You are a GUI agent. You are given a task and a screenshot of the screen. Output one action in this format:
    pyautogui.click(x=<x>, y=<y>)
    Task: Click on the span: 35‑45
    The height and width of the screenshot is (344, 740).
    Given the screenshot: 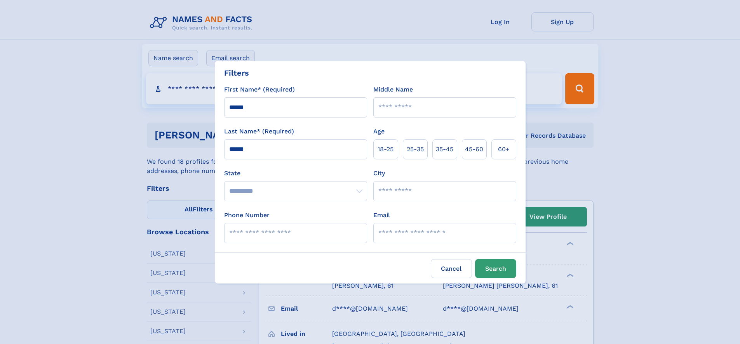 What is the action you would take?
    pyautogui.click(x=444, y=150)
    